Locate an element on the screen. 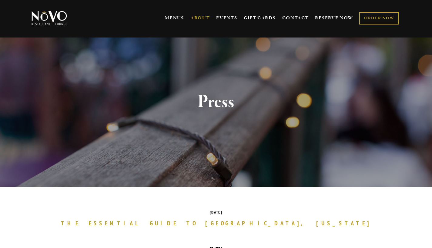 The height and width of the screenshot is (248, 432). a: EVENTS is located at coordinates (226, 18).